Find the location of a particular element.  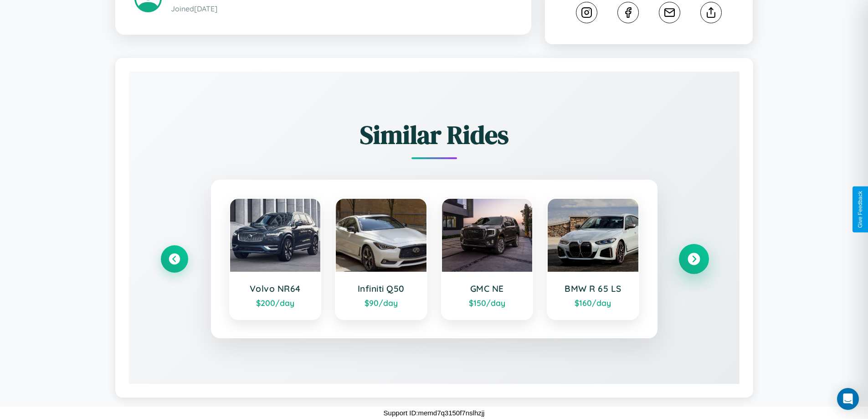

h3: BMW R 65 LS is located at coordinates (593, 289).